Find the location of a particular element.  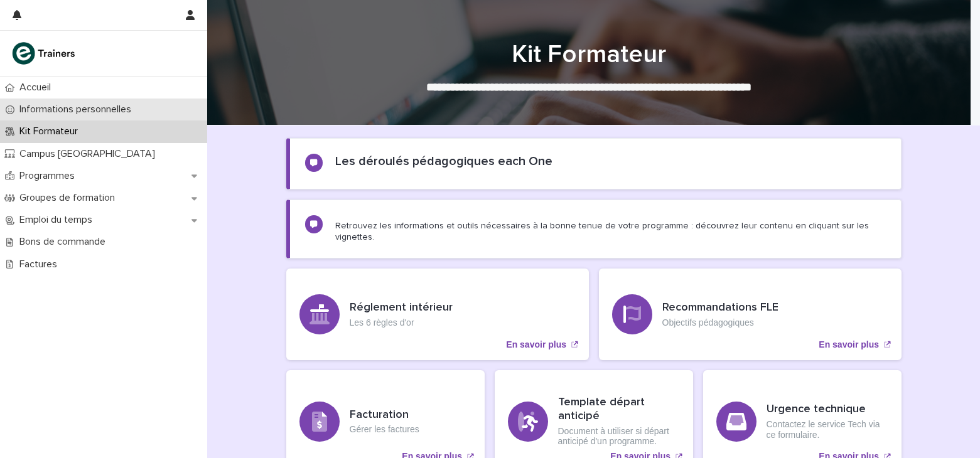

p: Objectifs pédagogiques is located at coordinates (720, 323).